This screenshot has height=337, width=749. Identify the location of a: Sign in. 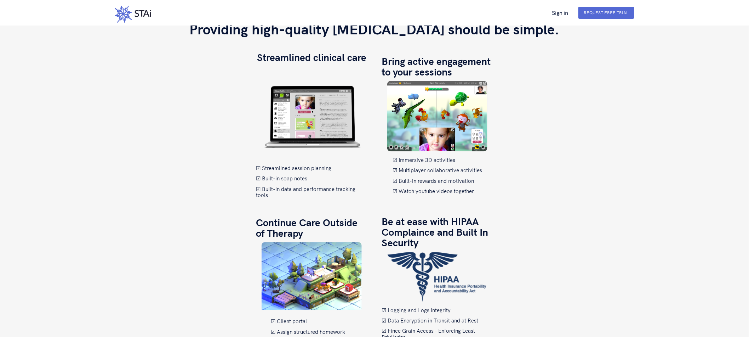
(560, 13).